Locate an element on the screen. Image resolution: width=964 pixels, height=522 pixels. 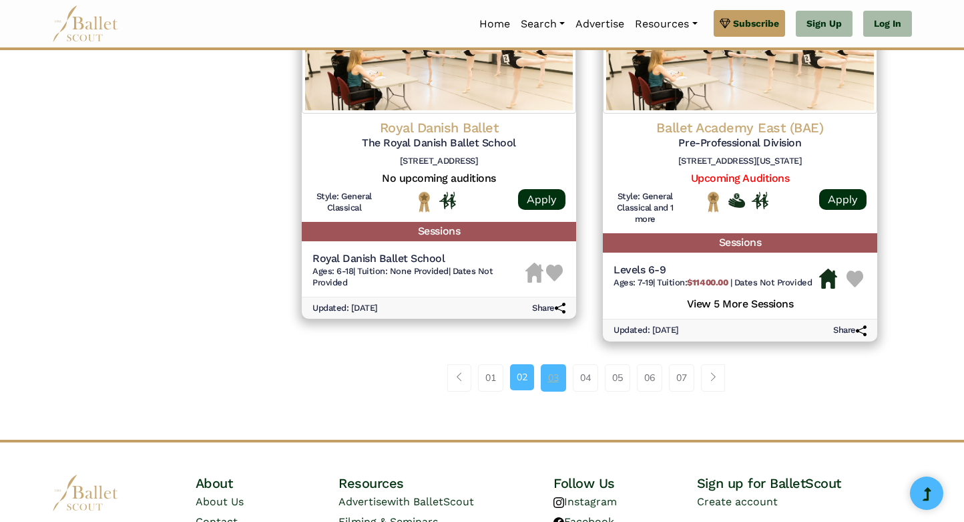
h4: Ballet Academy East (BAE) is located at coordinates (740, 128).